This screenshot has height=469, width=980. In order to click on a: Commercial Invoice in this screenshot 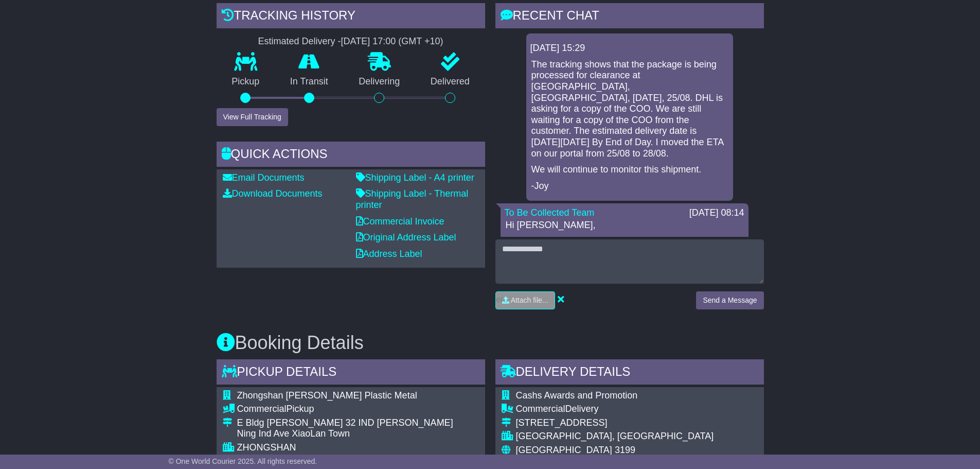, I will do `click(400, 221)`.